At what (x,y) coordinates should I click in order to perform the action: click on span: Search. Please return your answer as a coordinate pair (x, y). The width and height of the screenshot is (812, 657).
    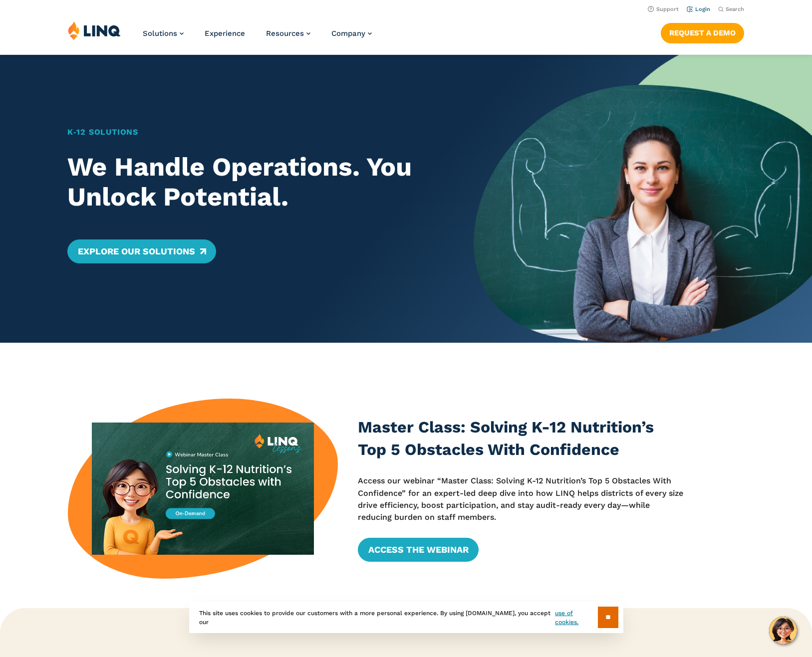
    Looking at the image, I should click on (734, 9).